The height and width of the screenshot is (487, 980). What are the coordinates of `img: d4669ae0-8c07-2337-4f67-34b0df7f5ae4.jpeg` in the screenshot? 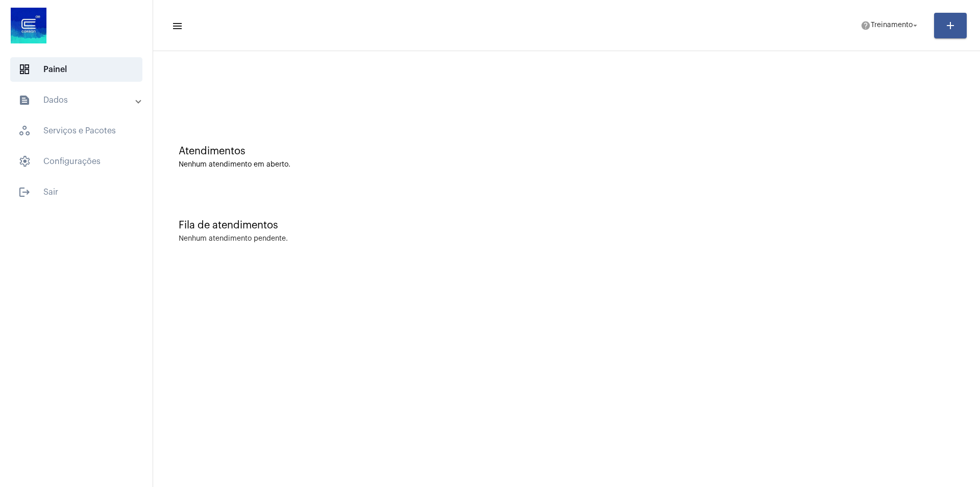 It's located at (29, 26).